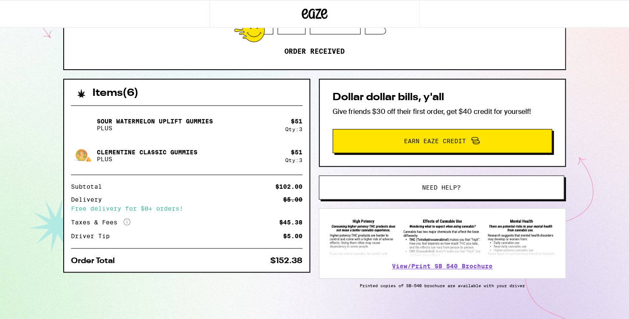 This screenshot has height=319, width=629. I want to click on div: $45.38, so click(291, 222).